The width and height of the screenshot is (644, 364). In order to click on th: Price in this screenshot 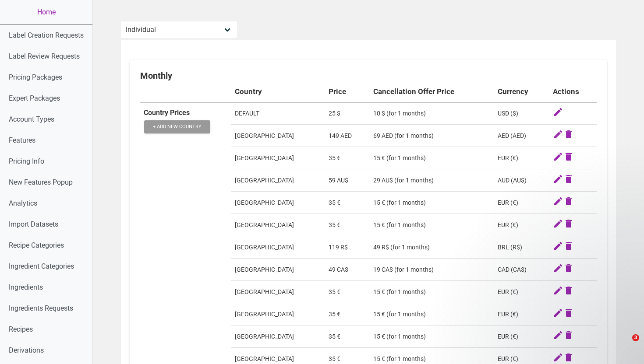, I will do `click(348, 92)`.